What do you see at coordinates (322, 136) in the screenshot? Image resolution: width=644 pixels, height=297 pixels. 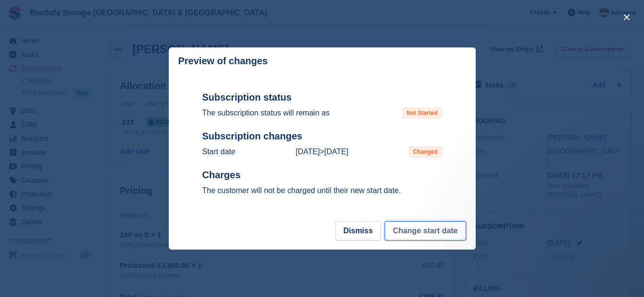 I see `h2: Subscription changes` at bounding box center [322, 136].